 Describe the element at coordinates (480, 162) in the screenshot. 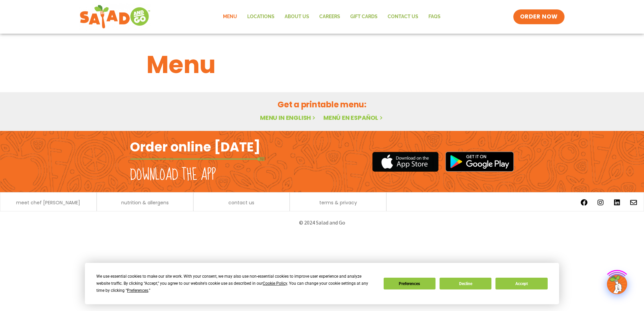

I see `img: google_play` at that location.